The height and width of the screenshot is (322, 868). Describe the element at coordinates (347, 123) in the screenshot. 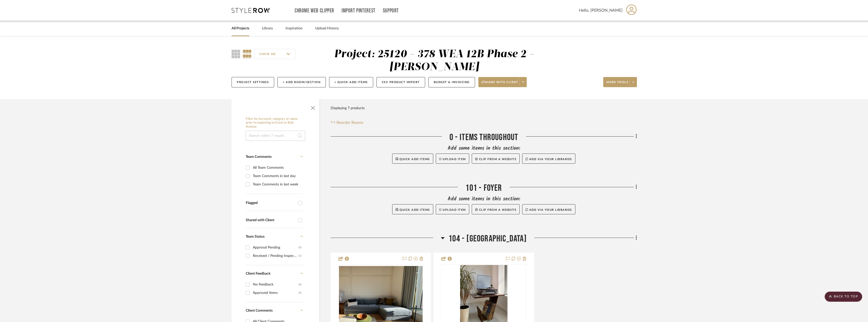

I see `button: Reorder Rooms` at that location.